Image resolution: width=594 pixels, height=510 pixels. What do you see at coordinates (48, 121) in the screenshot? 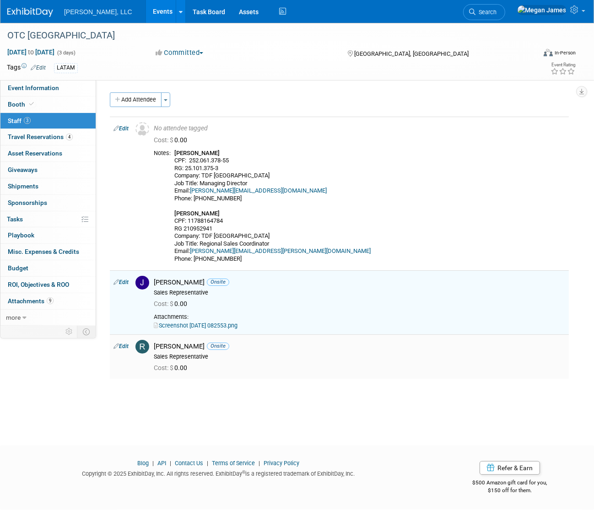
I see `a: Staff3` at bounding box center [48, 121].